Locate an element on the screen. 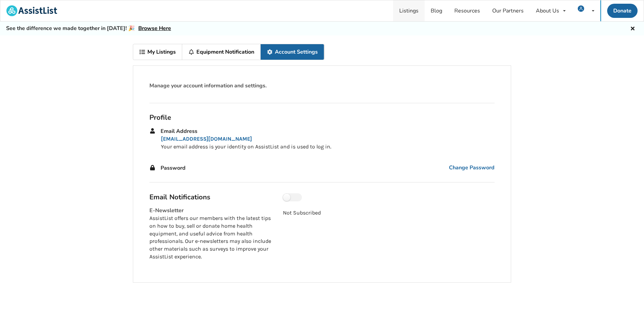 This screenshot has height=310, width=644. a: Listings is located at coordinates (408, 11).